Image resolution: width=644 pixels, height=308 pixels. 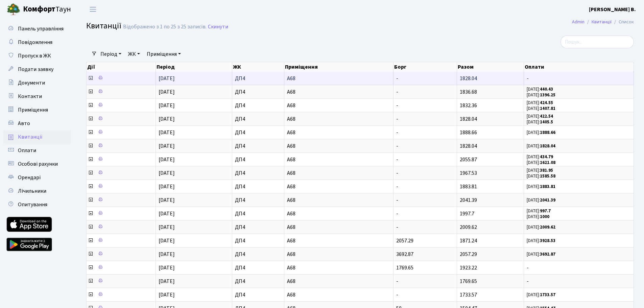 What do you see at coordinates (548, 187) in the screenshot?
I see `b: 1883.81` at bounding box center [548, 187].